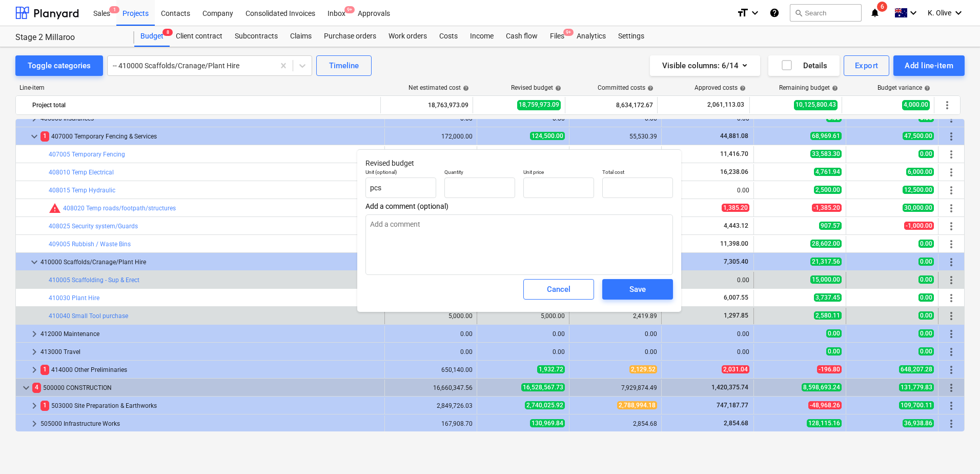  Describe the element at coordinates (734, 243) in the screenshot. I see `span: 11,398.00` at that location.